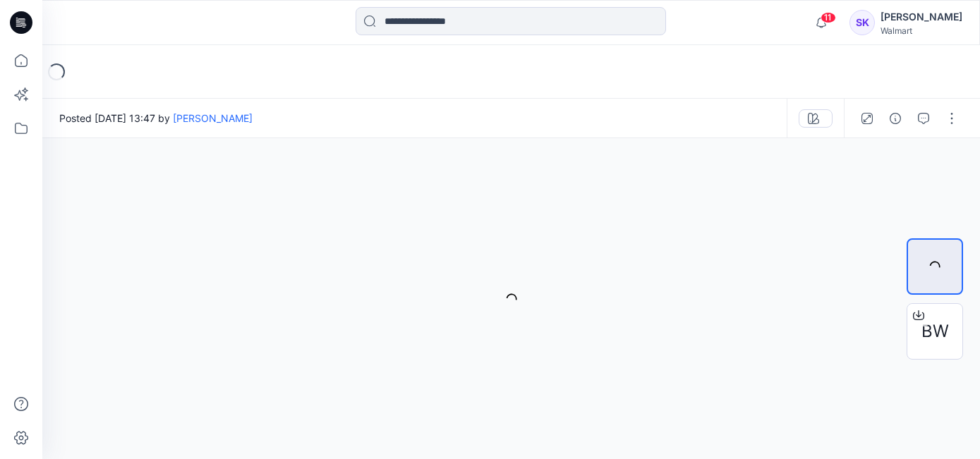 The image size is (980, 459). I want to click on span: BW, so click(934, 331).